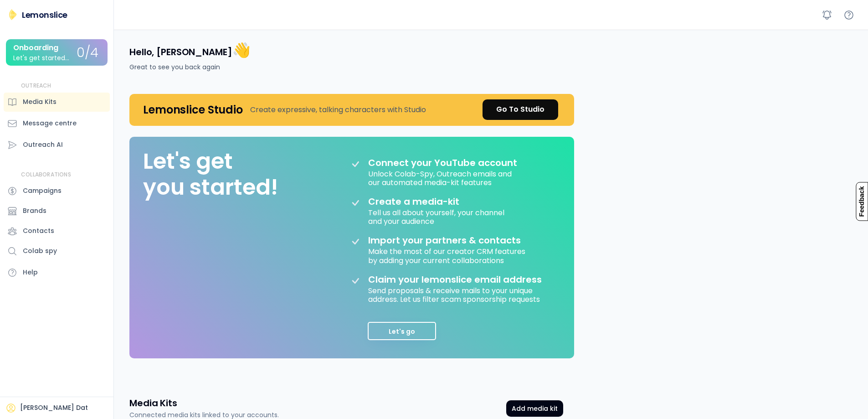  Describe the element at coordinates (13, 15) in the screenshot. I see `img: Lemonslice` at that location.